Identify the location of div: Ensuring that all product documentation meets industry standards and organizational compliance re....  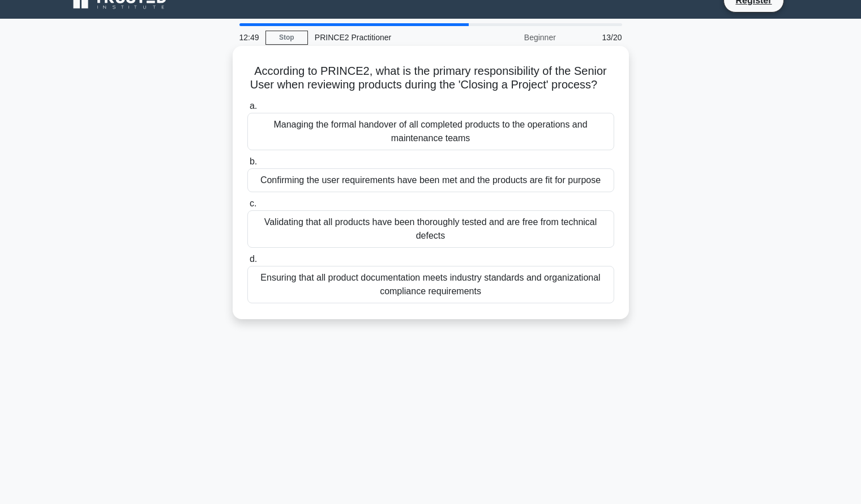
(431, 284).